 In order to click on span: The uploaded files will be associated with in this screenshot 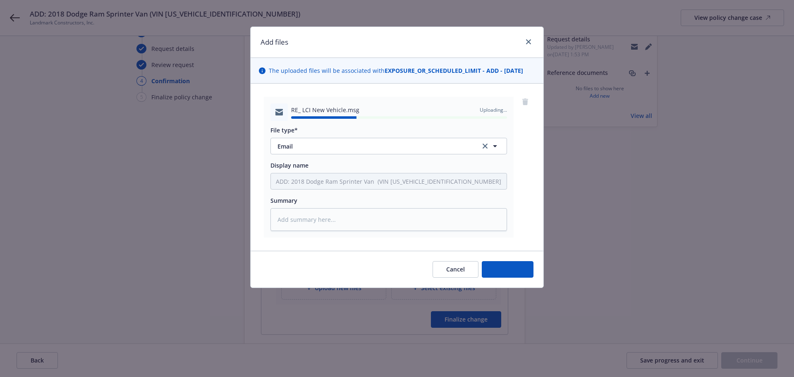, I will do `click(396, 70)`.